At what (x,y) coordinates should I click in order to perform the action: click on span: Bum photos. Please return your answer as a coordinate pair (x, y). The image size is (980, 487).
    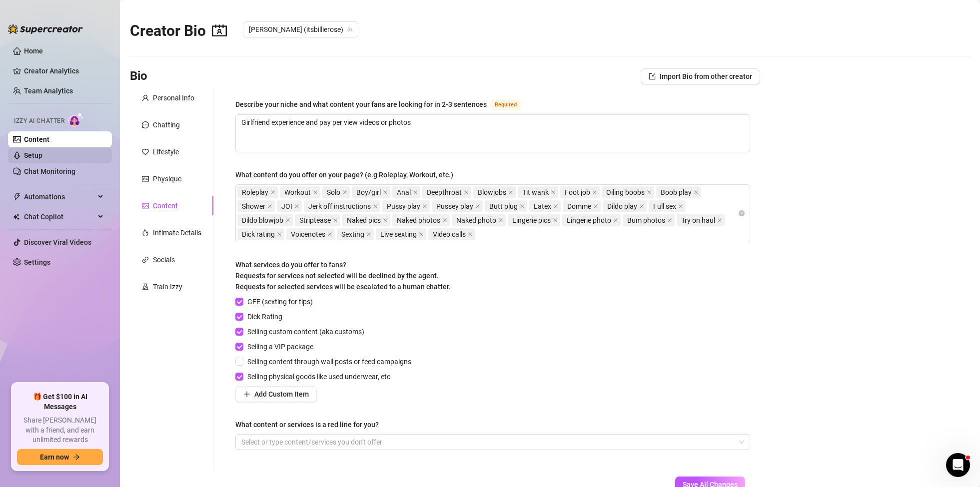
    Looking at the image, I should click on (646, 220).